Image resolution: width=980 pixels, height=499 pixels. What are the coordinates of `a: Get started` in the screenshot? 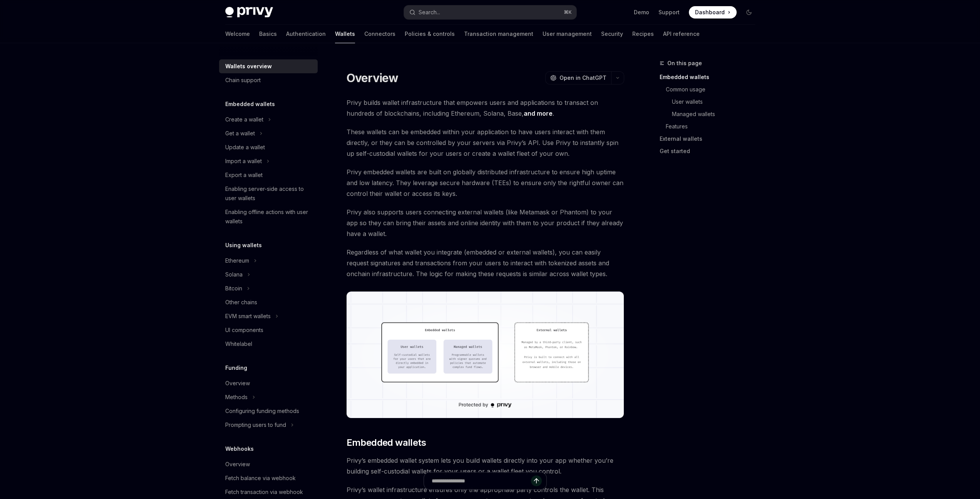 It's located at (710, 151).